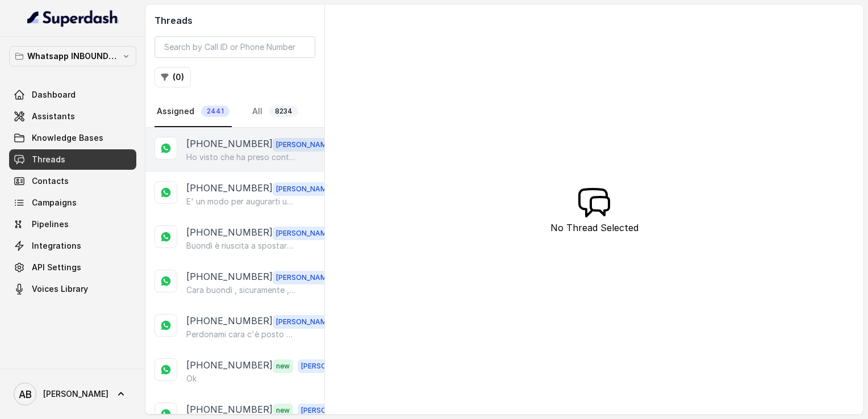  I want to click on span: API Settings, so click(56, 267).